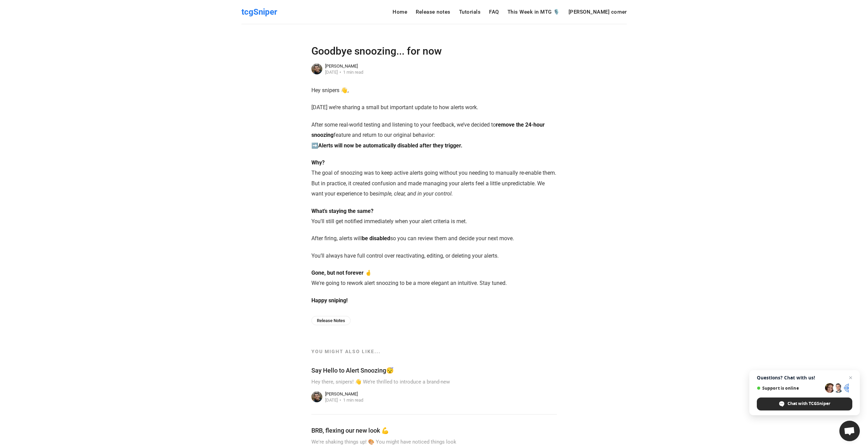 This screenshot has width=868, height=448. Describe the element at coordinates (259, 12) in the screenshot. I see `a: tcgSniper` at that location.